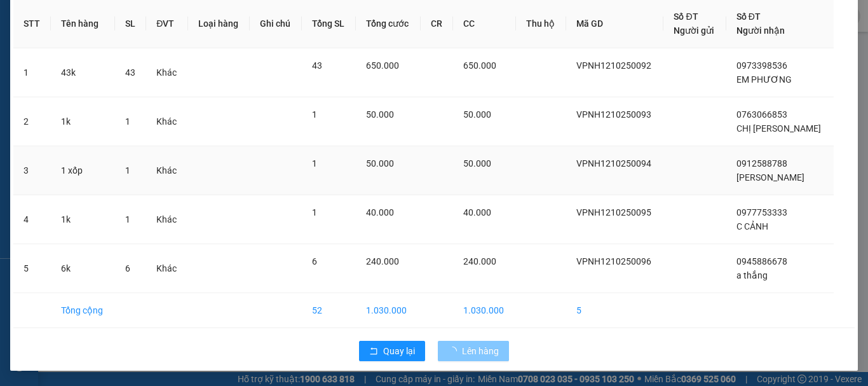  Describe the element at coordinates (31, 220) in the screenshot. I see `td: 4` at that location.